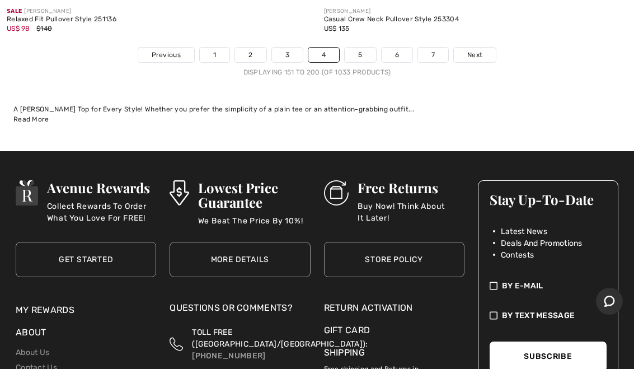 This screenshot has width=634, height=369. I want to click on h3: Lowest Price Guarantee, so click(254, 195).